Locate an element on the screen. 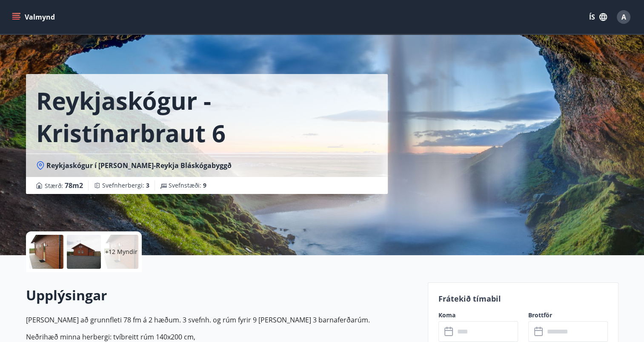  span: Svefnherbergi : is located at coordinates (125, 185).